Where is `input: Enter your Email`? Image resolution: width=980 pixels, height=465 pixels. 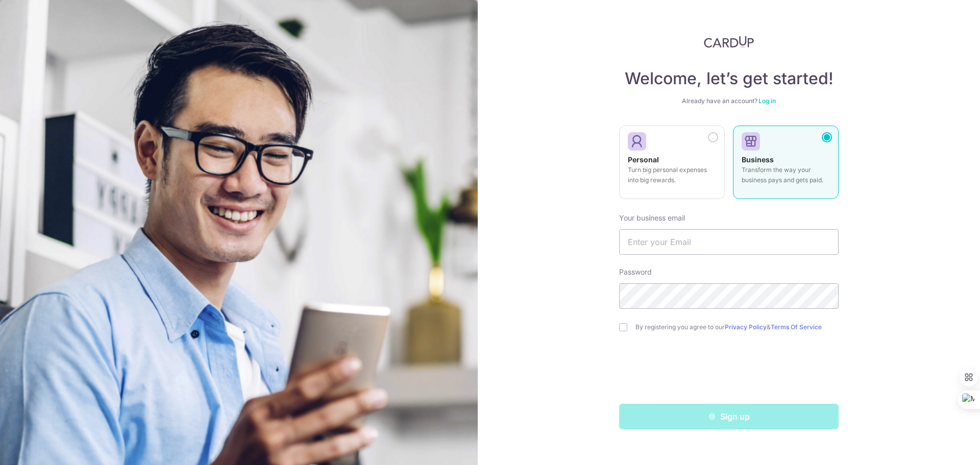 input: Enter your Email is located at coordinates (729, 242).